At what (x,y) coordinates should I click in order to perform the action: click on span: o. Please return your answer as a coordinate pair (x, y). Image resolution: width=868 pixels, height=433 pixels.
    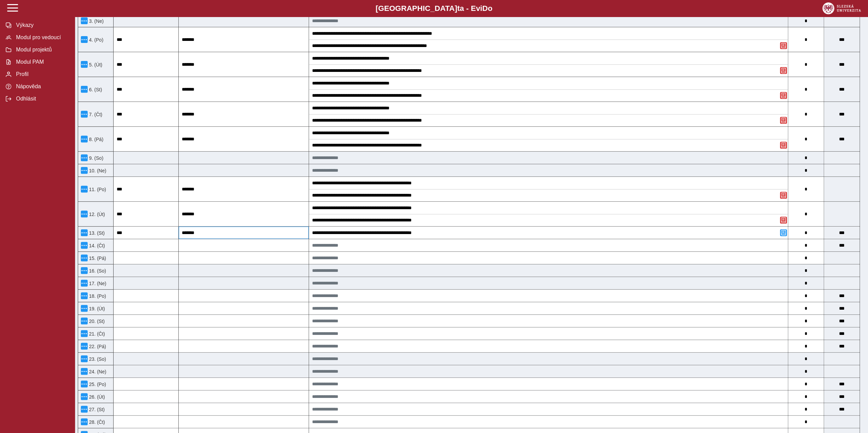
    Looking at the image, I should click on (490, 8).